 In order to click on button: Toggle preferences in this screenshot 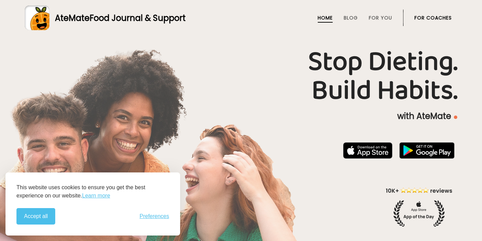, I will do `click(154, 216)`.